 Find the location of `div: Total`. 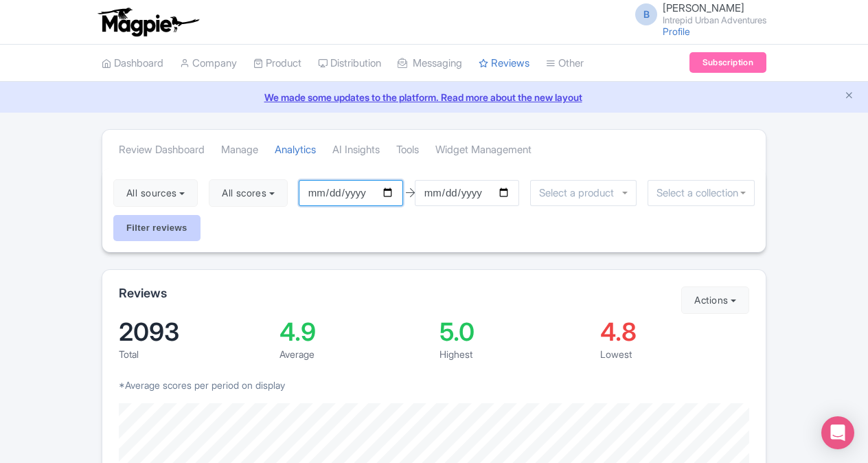

div: Total is located at coordinates (194, 354).